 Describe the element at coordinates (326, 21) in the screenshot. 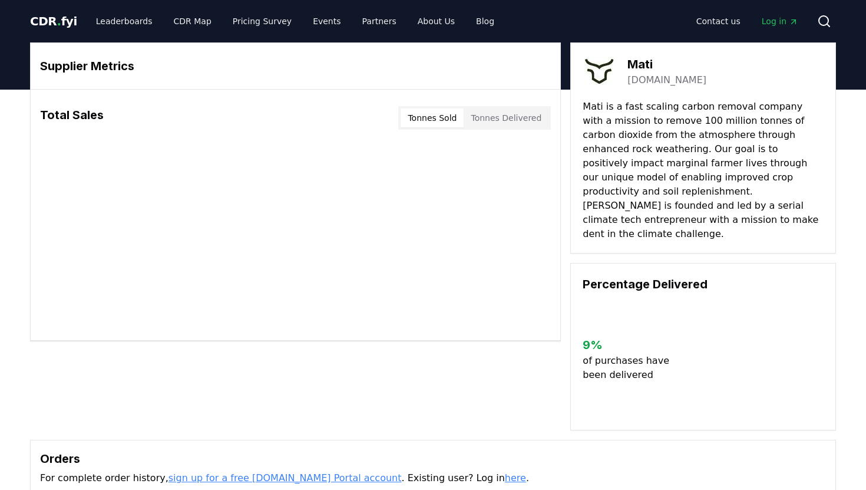

I see `a: Events` at that location.